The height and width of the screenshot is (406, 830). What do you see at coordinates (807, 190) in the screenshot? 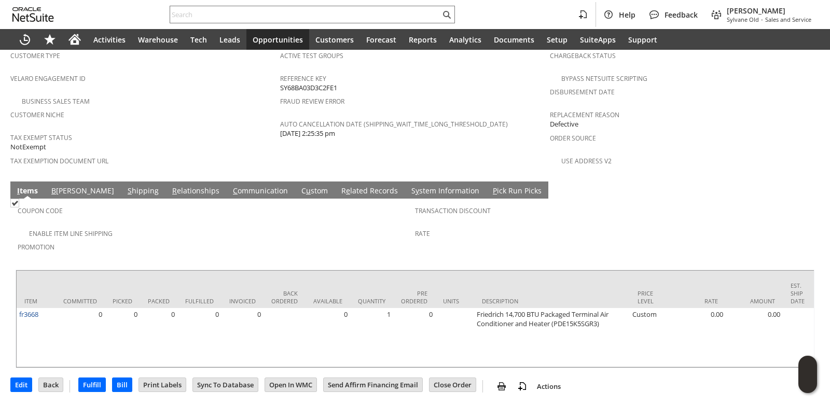
I see `a: Unrolled view on` at bounding box center [807, 190].